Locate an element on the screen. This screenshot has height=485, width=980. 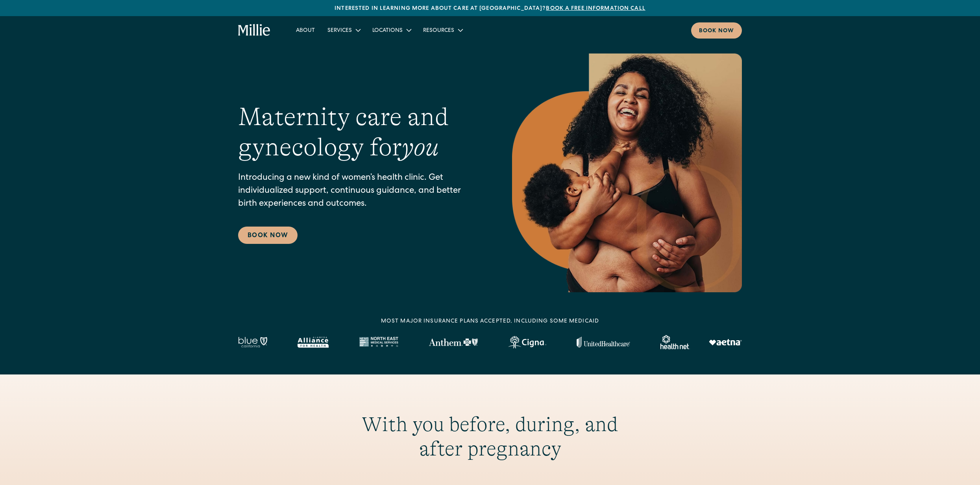
a: About is located at coordinates (305, 30).